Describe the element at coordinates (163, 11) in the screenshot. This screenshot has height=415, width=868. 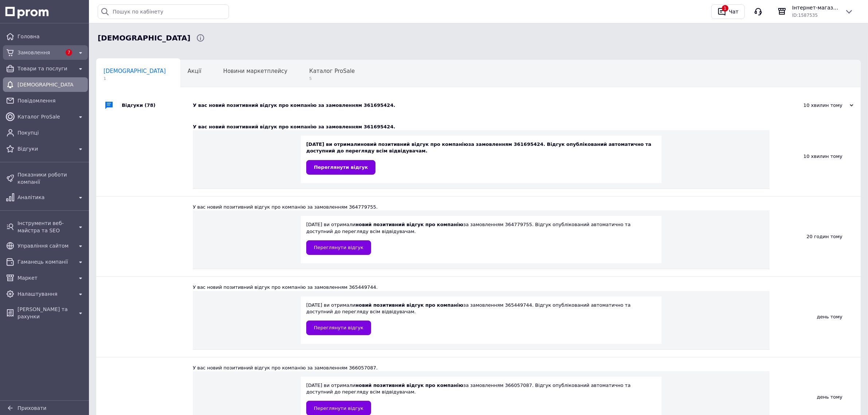
I see `input: Пошук по кабінету` at that location.